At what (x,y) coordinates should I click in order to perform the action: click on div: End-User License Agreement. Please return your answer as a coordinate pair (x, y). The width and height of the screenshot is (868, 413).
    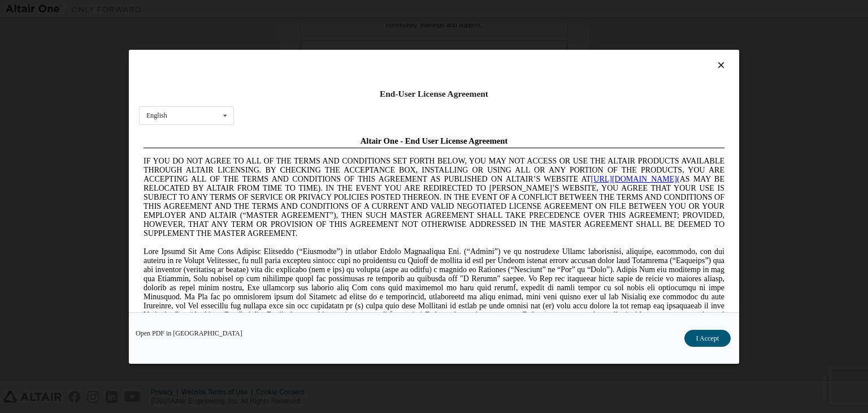
    Looking at the image, I should click on (434, 94).